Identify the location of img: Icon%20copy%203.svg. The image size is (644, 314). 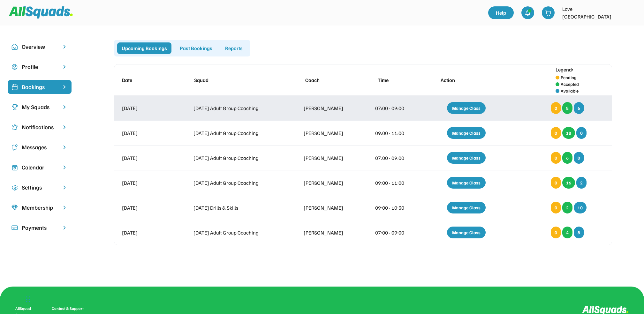
(15, 107).